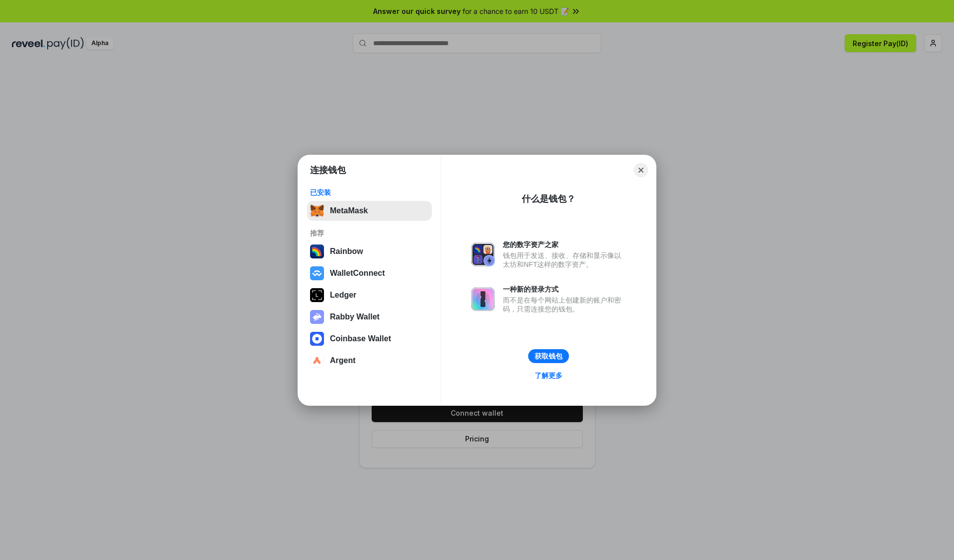  What do you see at coordinates (548, 375) in the screenshot?
I see `a: 了解更多` at bounding box center [548, 375].